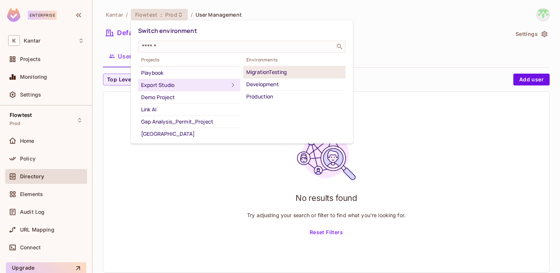 This screenshot has height=273, width=560. I want to click on div: Export Studio, so click(185, 85).